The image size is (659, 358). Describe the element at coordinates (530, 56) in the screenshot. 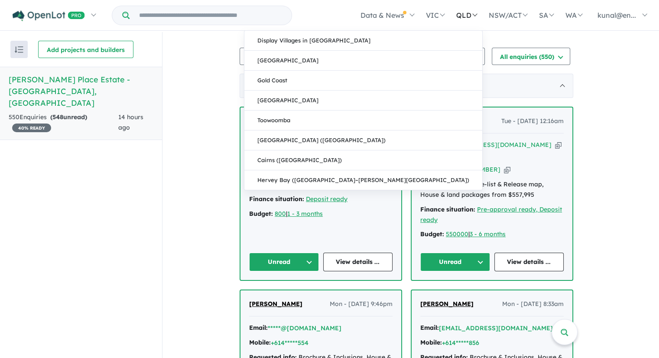

I see `button: All enquiries (550)` at that location.